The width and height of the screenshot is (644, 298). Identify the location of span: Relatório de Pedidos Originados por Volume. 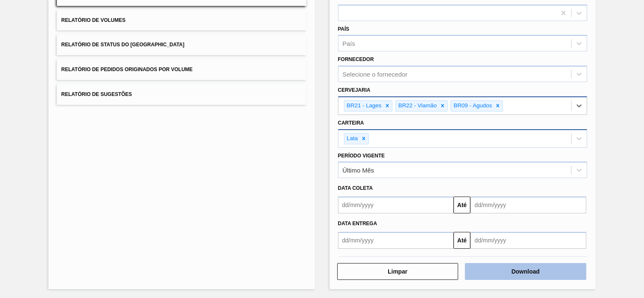
(127, 69).